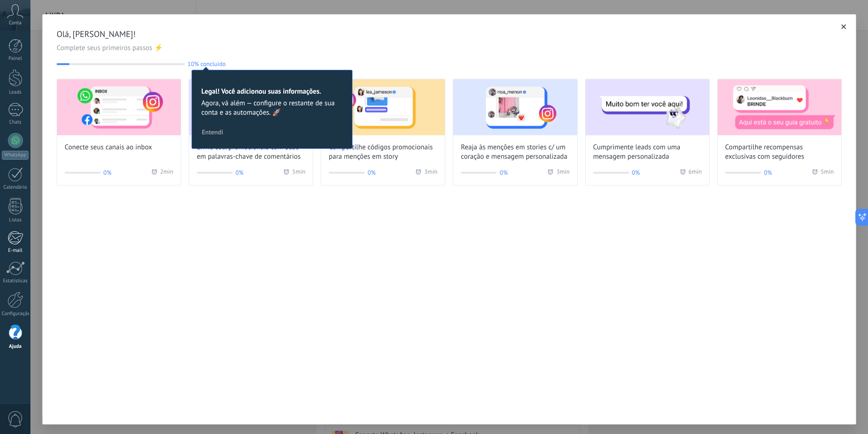 This screenshot has height=434, width=868. Describe the element at coordinates (15, 314) in the screenshot. I see `div: Configurações` at that location.